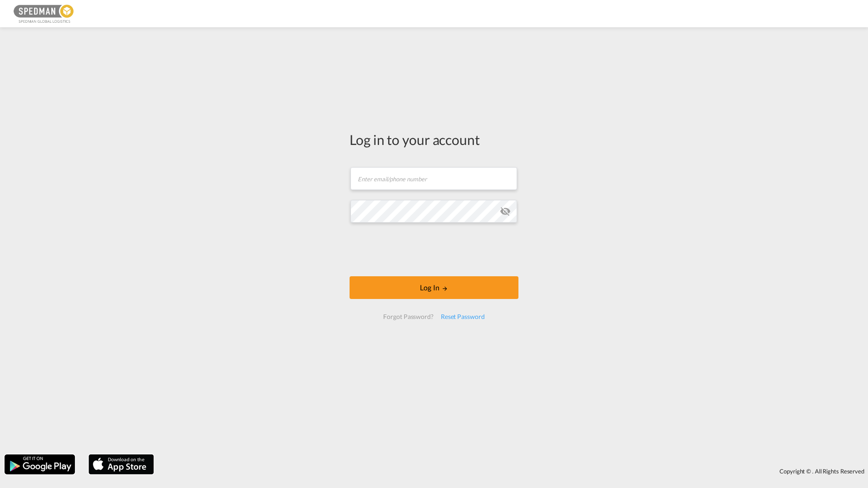  I want to click on input: Enter email/phone number, so click(434, 179).